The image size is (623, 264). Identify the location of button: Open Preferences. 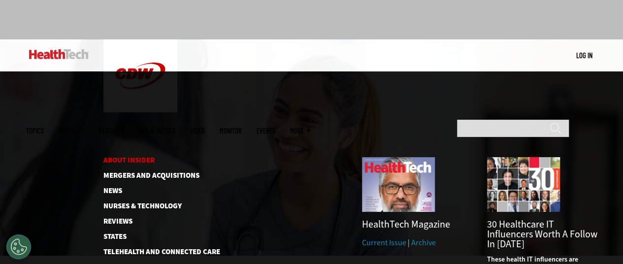
(19, 247).